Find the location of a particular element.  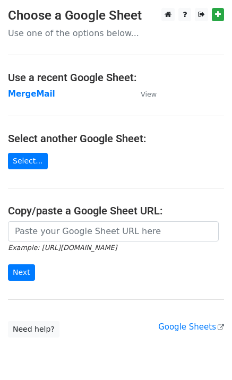

small: View is located at coordinates (149, 94).